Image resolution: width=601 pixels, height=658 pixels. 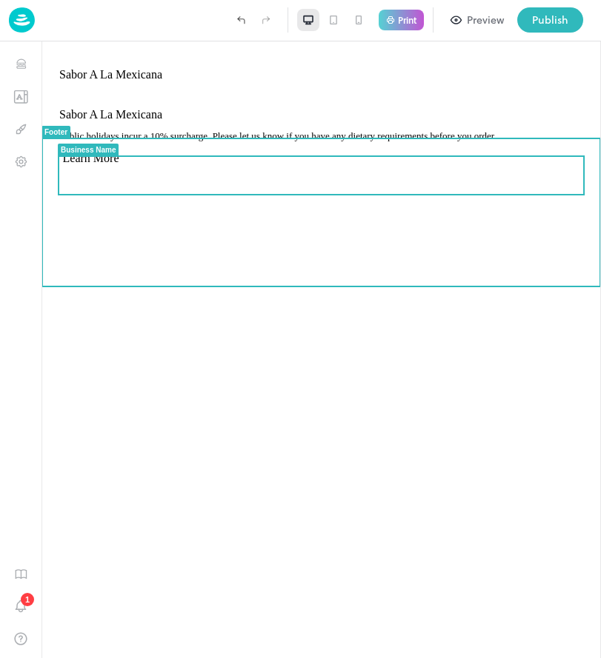 I want to click on div: Business Name, so click(x=47, y=108).